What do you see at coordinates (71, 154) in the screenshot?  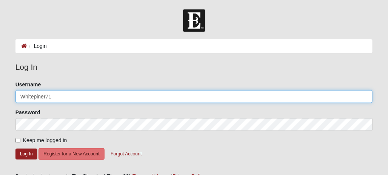 I see `button: Register for a New Account` at bounding box center [71, 154].